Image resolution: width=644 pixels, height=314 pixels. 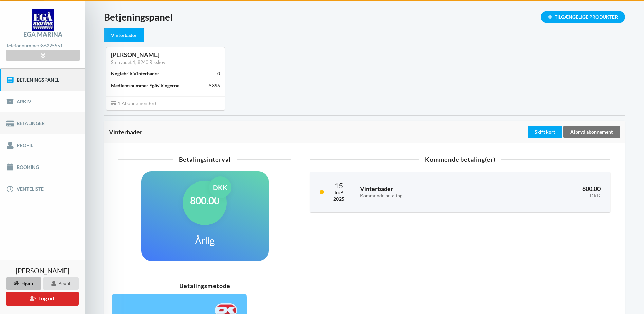 What do you see at coordinates (24, 283) in the screenshot?
I see `div: Hjem` at bounding box center [24, 283].